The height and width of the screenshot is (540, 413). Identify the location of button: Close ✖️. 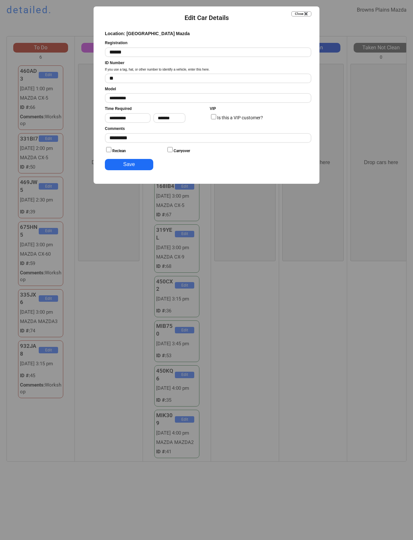
(301, 14).